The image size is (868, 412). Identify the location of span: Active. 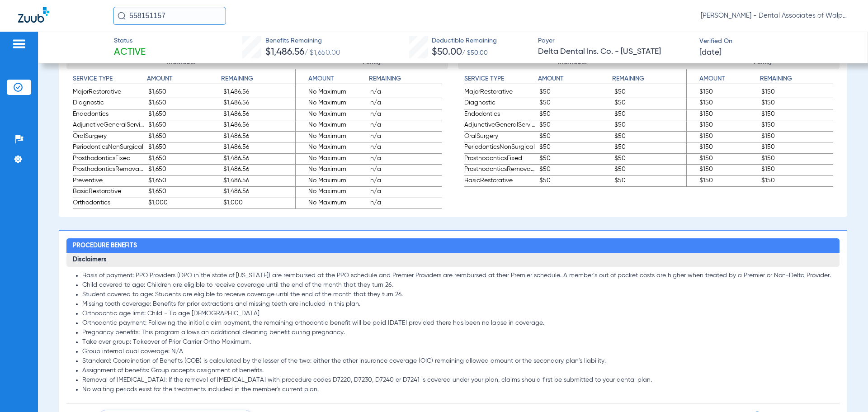
(130, 52).